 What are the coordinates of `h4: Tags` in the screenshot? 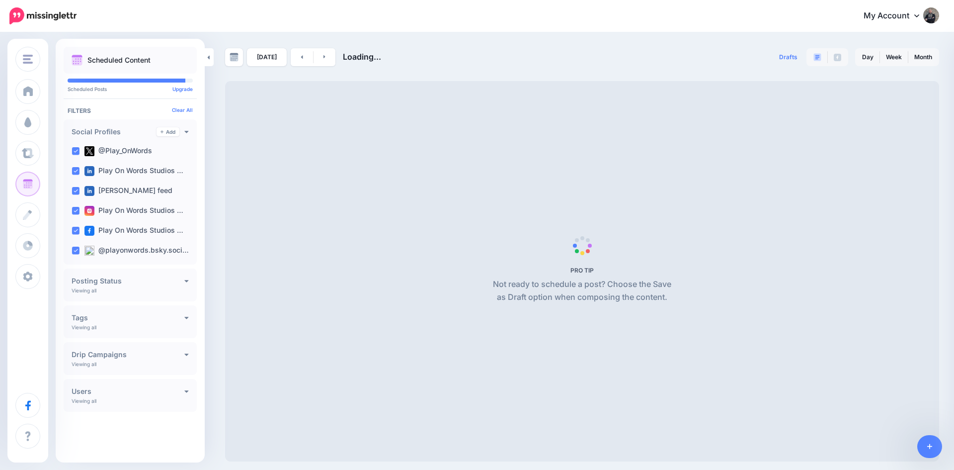 It's located at (128, 318).